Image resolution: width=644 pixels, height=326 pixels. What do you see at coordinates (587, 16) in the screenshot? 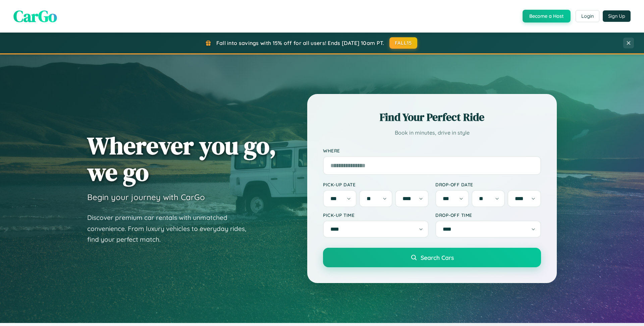
I see `button: Login` at bounding box center [587, 16].